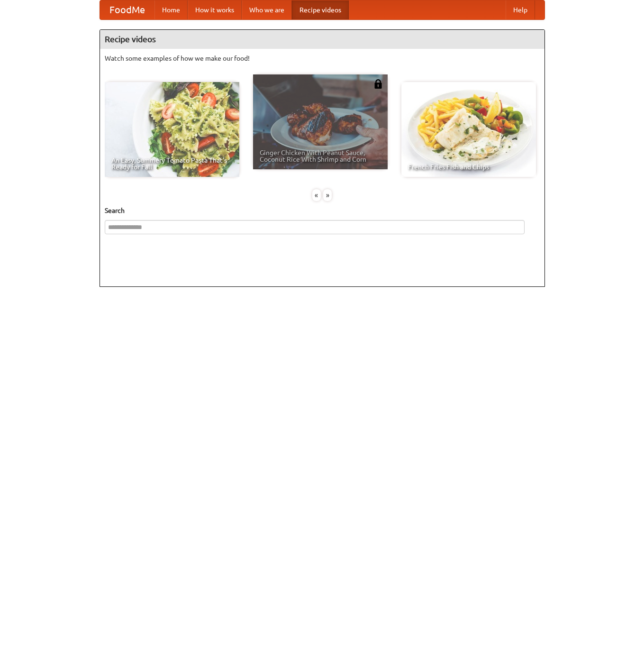 This screenshot has height=671, width=644. I want to click on span: French Fries Fish and Chips, so click(469, 167).